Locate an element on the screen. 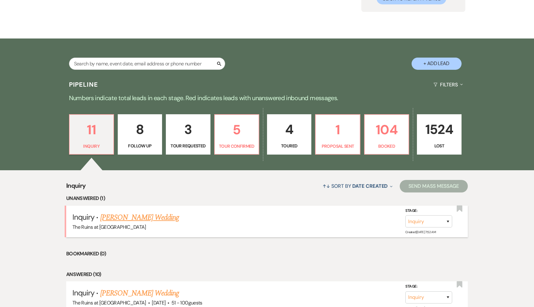  p: Numbers indicate total leads in each stage. Red indicates leads with unanswered inbound messages. is located at coordinates (267, 98).